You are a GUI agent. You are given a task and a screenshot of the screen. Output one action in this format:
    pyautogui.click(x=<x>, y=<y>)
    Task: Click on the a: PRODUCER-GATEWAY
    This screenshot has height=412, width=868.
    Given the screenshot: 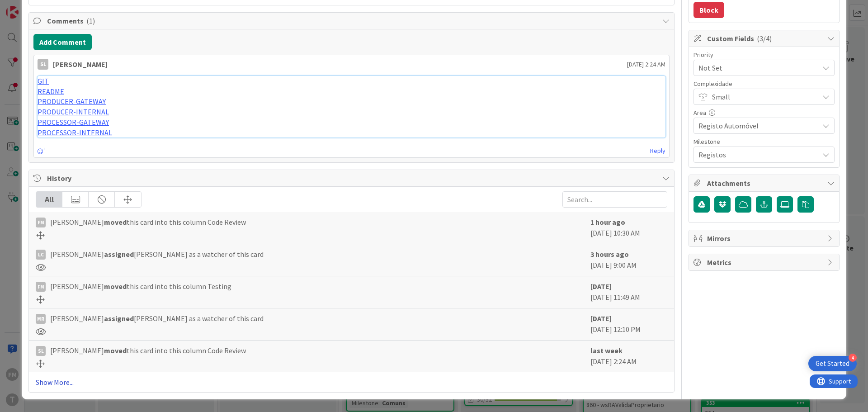 What is the action you would take?
    pyautogui.click(x=71, y=101)
    